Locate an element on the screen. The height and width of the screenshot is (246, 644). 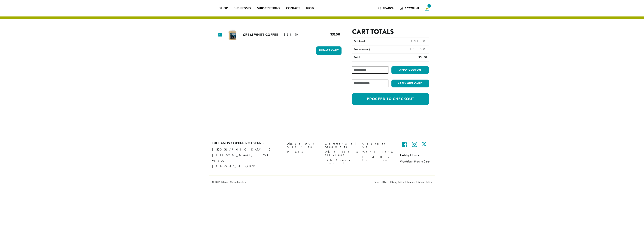
a: Wholesale Services is located at coordinates (341, 153).